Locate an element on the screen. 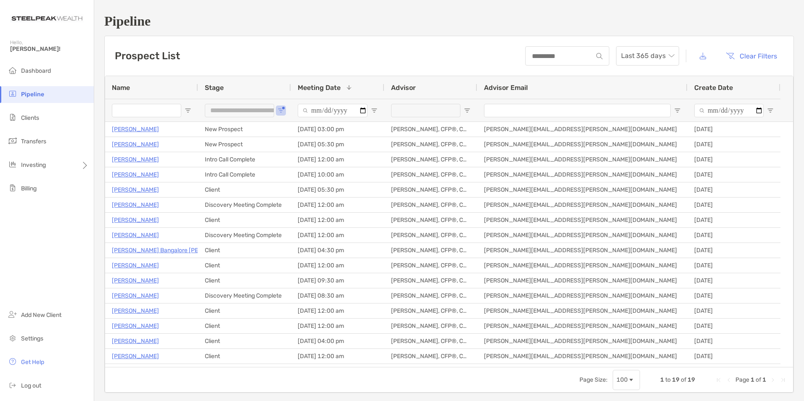 This screenshot has height=401, width=804. img: logout icon is located at coordinates (13, 385).